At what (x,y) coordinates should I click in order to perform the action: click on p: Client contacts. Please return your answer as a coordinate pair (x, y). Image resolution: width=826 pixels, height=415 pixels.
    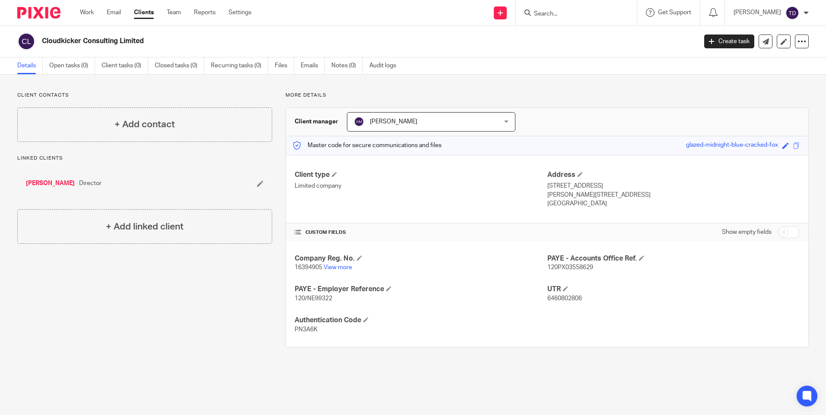
    Looking at the image, I should click on (145, 95).